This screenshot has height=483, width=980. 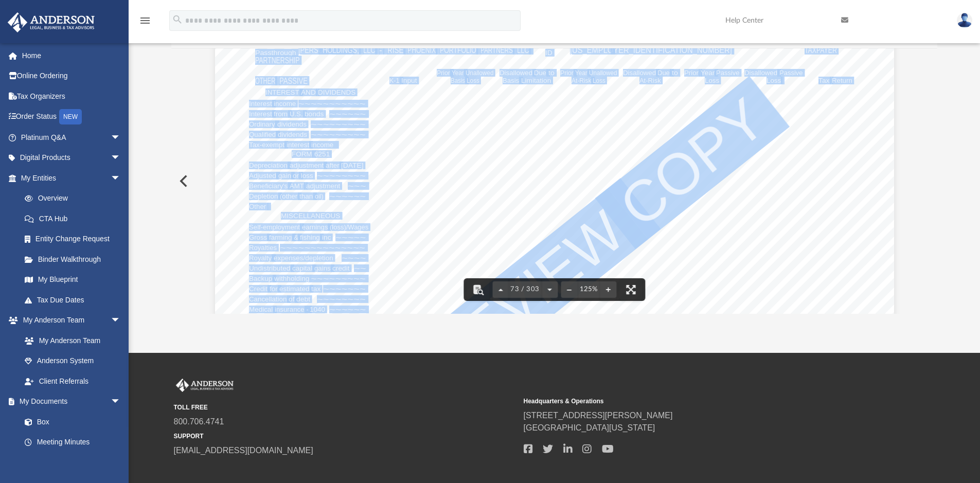 What do you see at coordinates (302, 268) in the screenshot?
I see `span: capital` at bounding box center [302, 268].